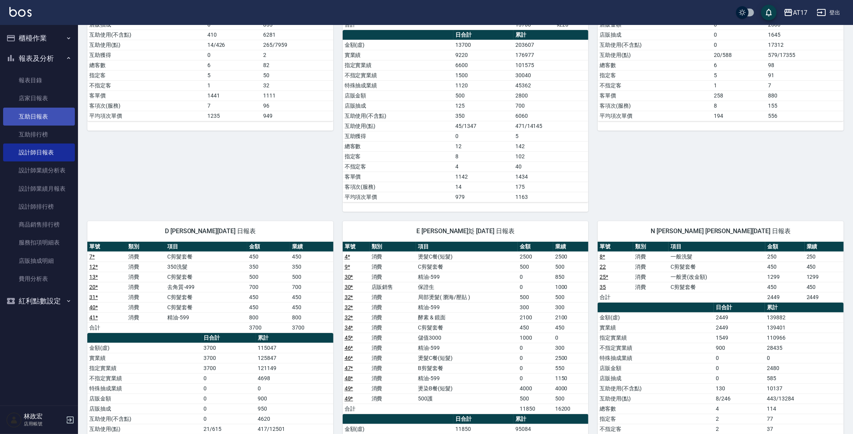  I want to click on button: 紅利點數設定, so click(39, 301).